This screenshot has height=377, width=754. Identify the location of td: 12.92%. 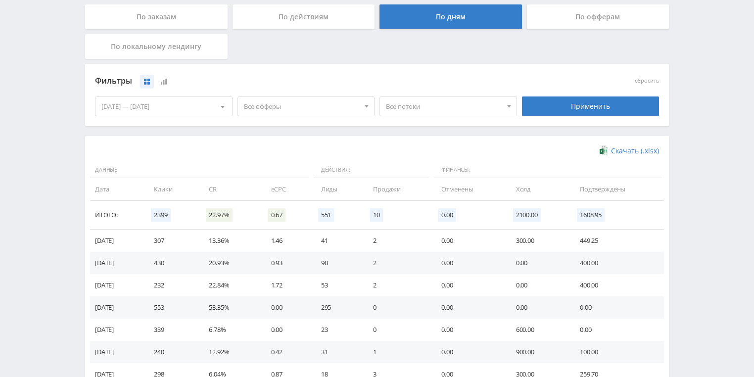
(230, 352).